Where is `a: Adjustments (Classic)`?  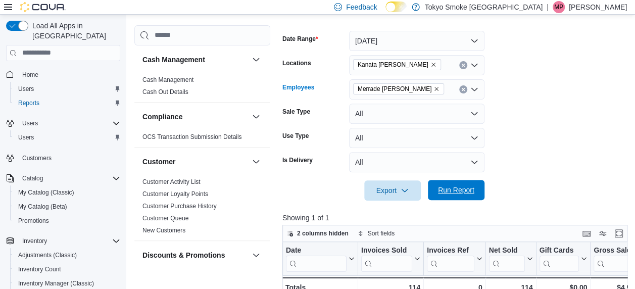 a: Adjustments (Classic) is located at coordinates (47, 255).